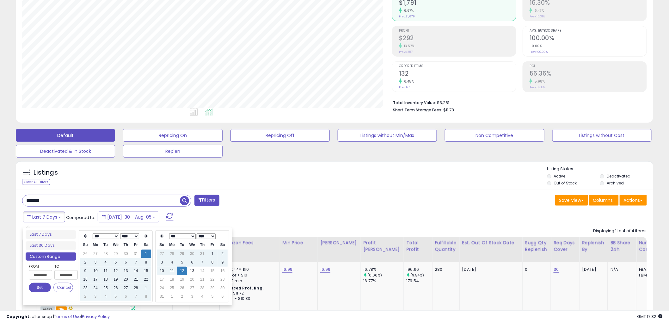 The width and height of the screenshot is (669, 323). What do you see at coordinates (539, 81) in the screenshot?
I see `small: 5.98%` at bounding box center [539, 81].